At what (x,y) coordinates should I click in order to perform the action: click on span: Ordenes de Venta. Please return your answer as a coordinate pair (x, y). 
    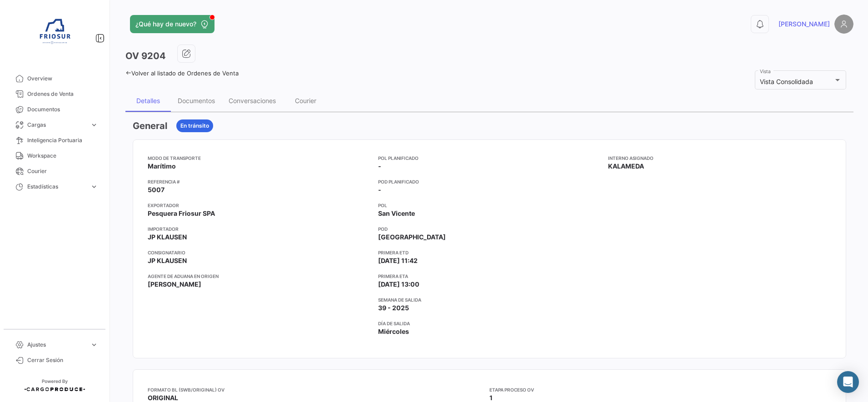
    Looking at the image, I should click on (63, 94).